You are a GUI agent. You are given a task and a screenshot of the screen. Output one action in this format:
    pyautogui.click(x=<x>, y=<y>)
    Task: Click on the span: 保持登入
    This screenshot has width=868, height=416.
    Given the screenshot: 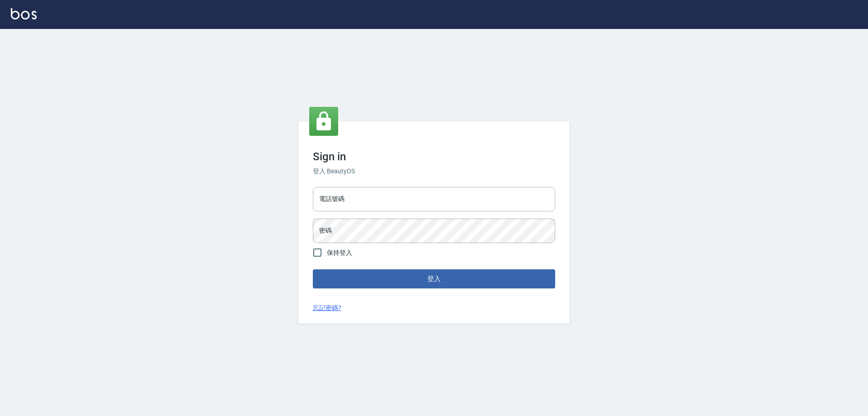 What is the action you would take?
    pyautogui.click(x=340, y=253)
    